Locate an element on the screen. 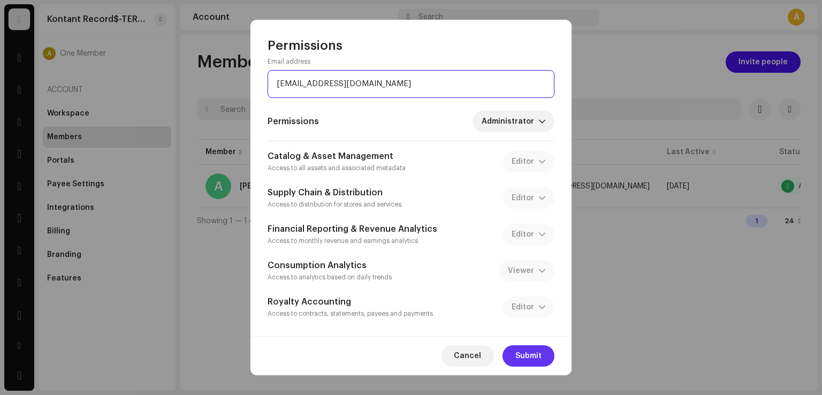  button: Submit is located at coordinates (528, 356).